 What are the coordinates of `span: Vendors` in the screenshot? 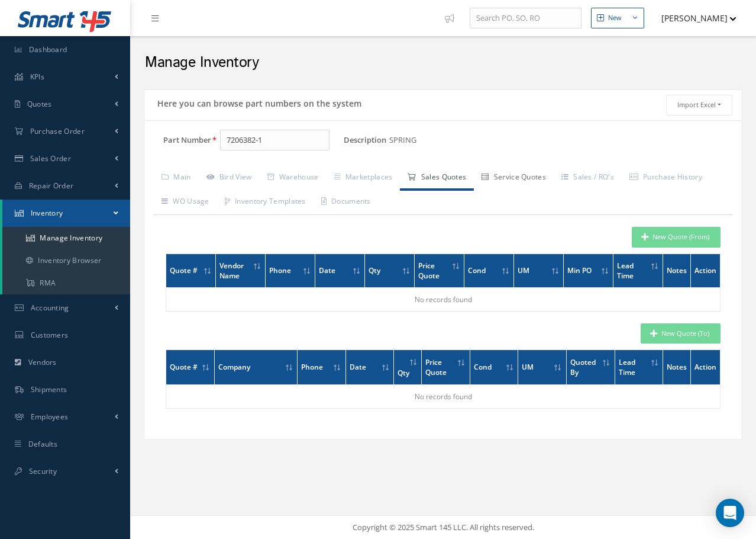 It's located at (42, 362).